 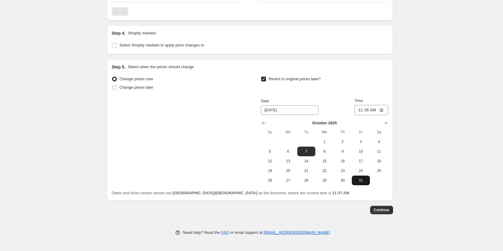 What do you see at coordinates (379, 170) in the screenshot?
I see `button: Saturday October 25 2025` at bounding box center [379, 170].